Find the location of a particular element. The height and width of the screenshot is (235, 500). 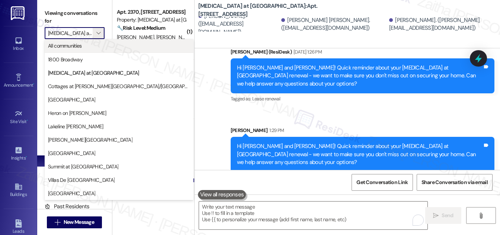

div: Residents is located at coordinates (74, 114).